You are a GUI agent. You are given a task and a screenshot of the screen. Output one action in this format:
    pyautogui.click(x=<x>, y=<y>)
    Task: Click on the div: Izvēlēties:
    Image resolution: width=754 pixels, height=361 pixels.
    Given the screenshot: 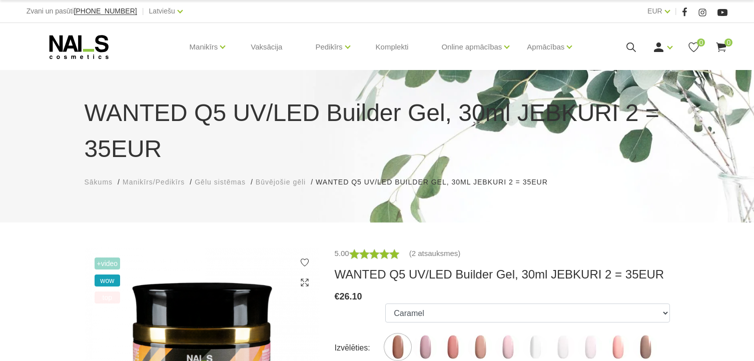 What is the action you would take?
    pyautogui.click(x=360, y=348)
    